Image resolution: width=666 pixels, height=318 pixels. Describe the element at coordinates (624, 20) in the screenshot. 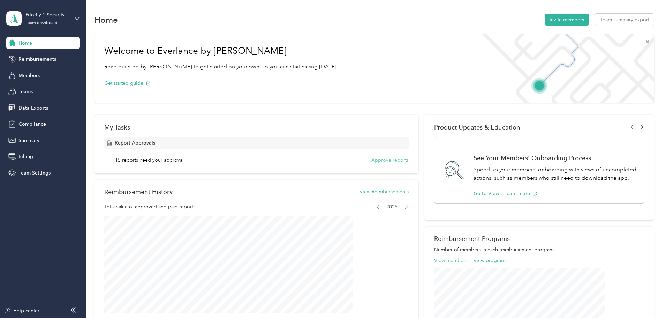

I see `button: Team summary export` at that location.